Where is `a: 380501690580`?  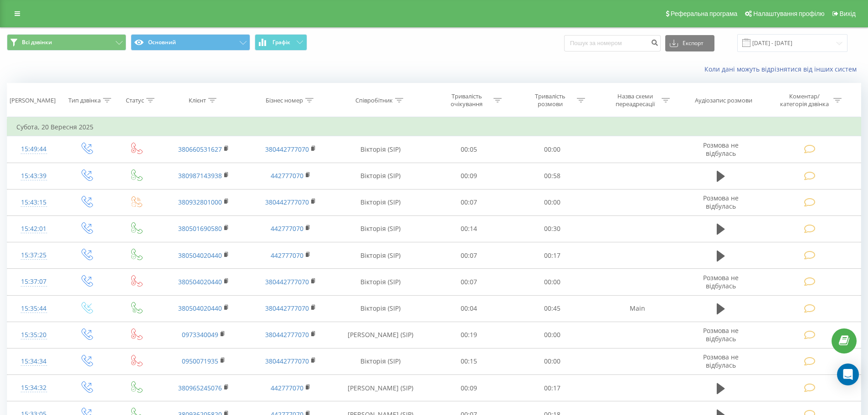 a: 380501690580 is located at coordinates (200, 228).